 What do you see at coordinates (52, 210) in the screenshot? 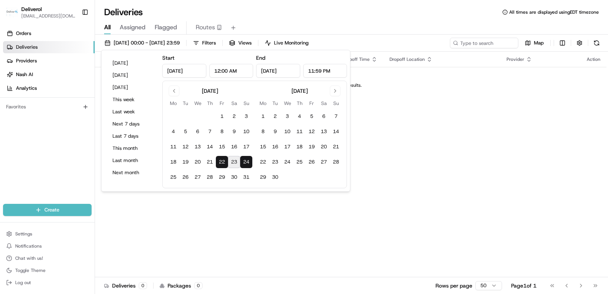
I see `span: Create` at bounding box center [52, 210].